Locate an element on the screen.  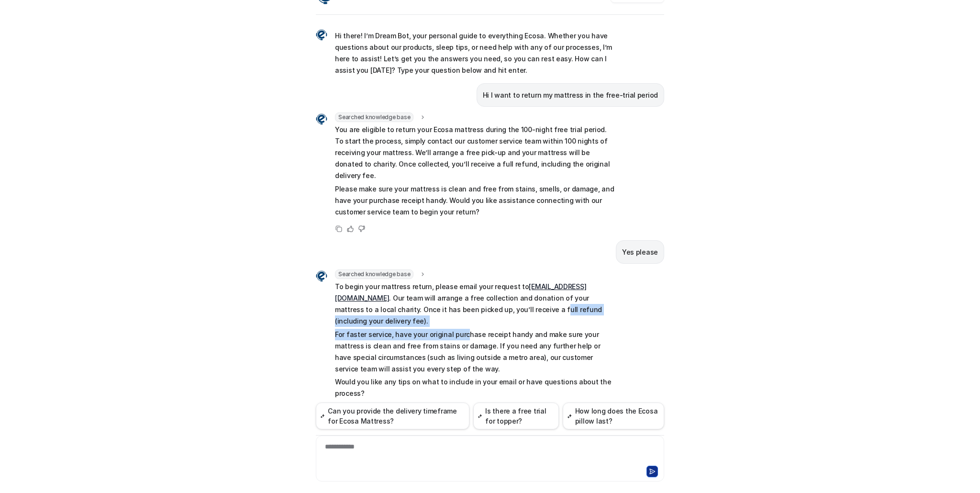
button: How long does the Ecosa pillow last? is located at coordinates (614, 416).